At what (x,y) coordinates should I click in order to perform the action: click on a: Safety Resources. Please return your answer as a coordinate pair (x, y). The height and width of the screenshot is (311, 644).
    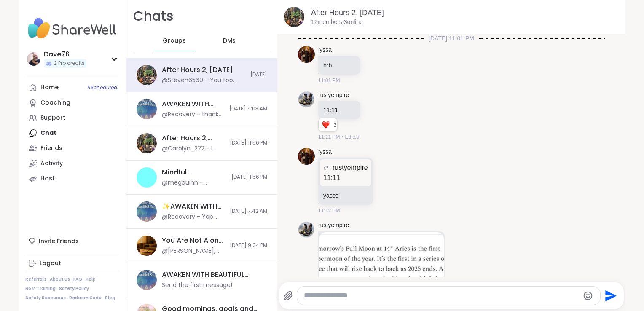
    Looking at the image, I should click on (46, 298).